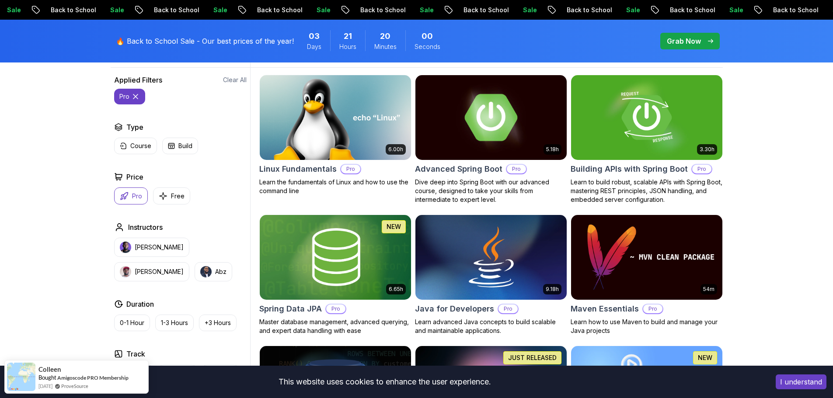  I want to click on p: Learn advanced Java concepts to build scalable and maintainable applications., so click(491, 327).